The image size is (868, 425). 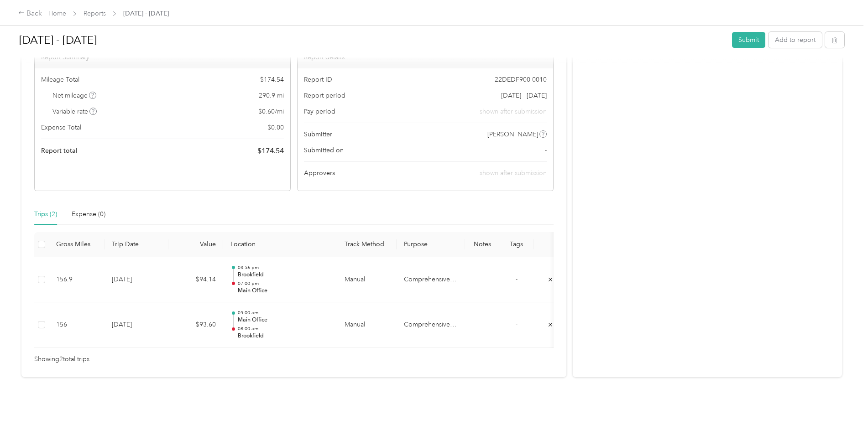 I want to click on span: 22DEDF900-0010, so click(x=521, y=79).